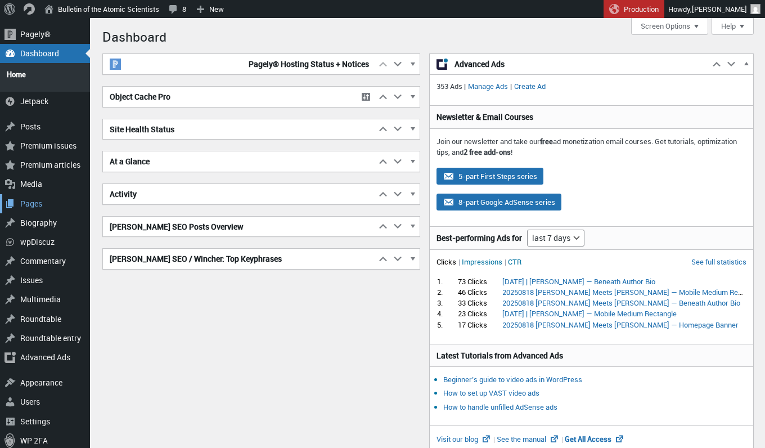 This screenshot has width=765, height=448. What do you see at coordinates (480, 281) in the screenshot?
I see `div: 73 Clicks` at bounding box center [480, 281].